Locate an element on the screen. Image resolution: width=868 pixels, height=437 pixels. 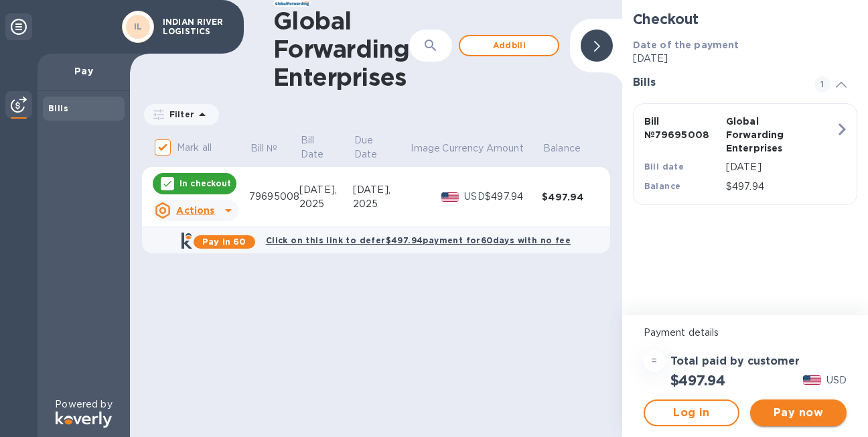
button: Log in is located at coordinates (692, 413).